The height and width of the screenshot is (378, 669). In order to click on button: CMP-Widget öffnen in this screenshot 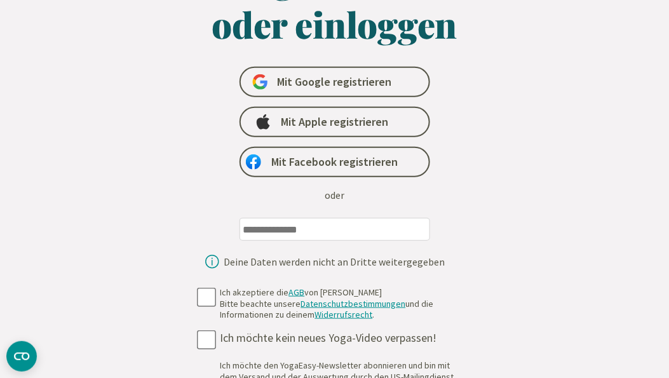, I will do `click(22, 356)`.